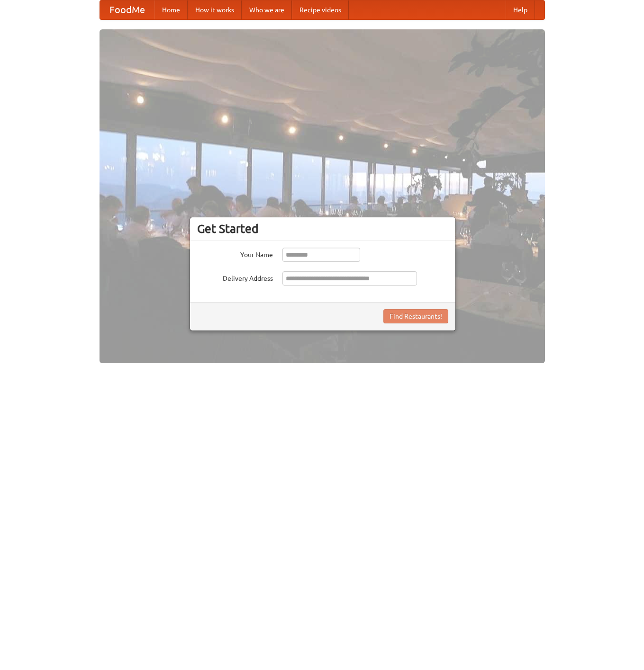 This screenshot has width=644, height=670. I want to click on h3: Get Started, so click(323, 229).